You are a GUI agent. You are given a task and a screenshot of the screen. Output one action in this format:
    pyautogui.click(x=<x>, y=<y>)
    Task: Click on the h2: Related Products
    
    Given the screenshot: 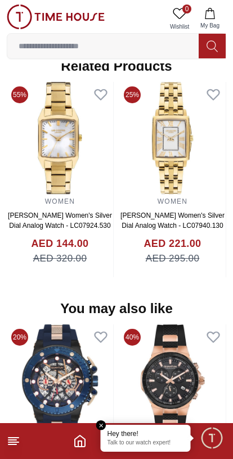 What is the action you would take?
    pyautogui.click(x=116, y=66)
    